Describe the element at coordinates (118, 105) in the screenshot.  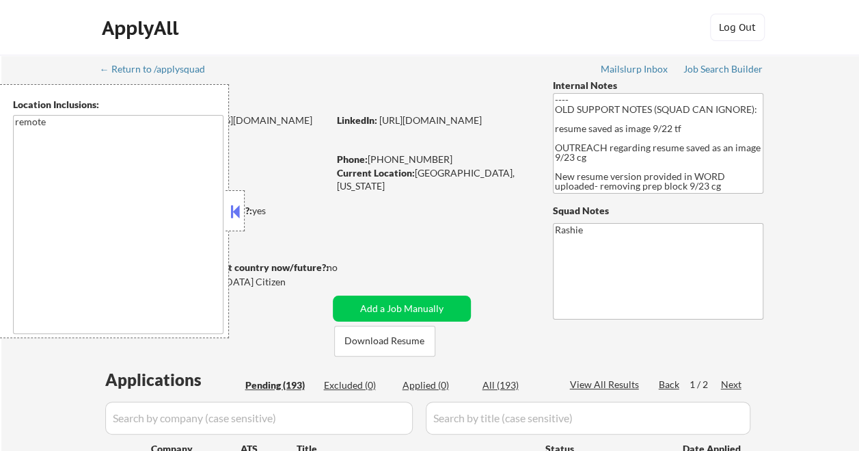
I see `div: Location Inclusions:` at that location.